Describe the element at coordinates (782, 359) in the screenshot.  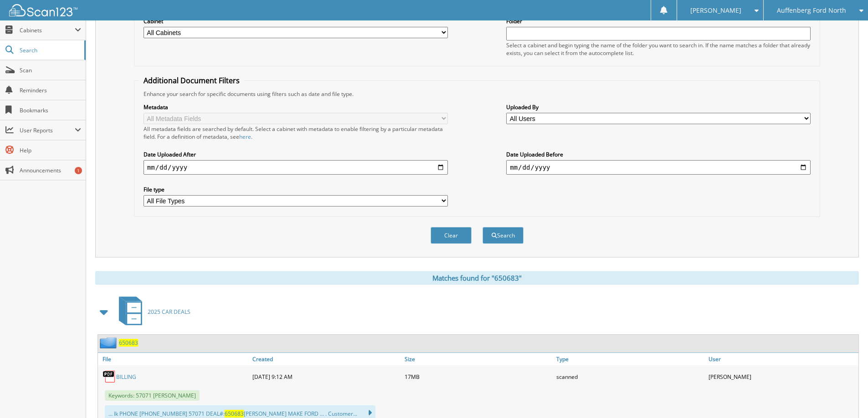
I see `a: User` at that location.